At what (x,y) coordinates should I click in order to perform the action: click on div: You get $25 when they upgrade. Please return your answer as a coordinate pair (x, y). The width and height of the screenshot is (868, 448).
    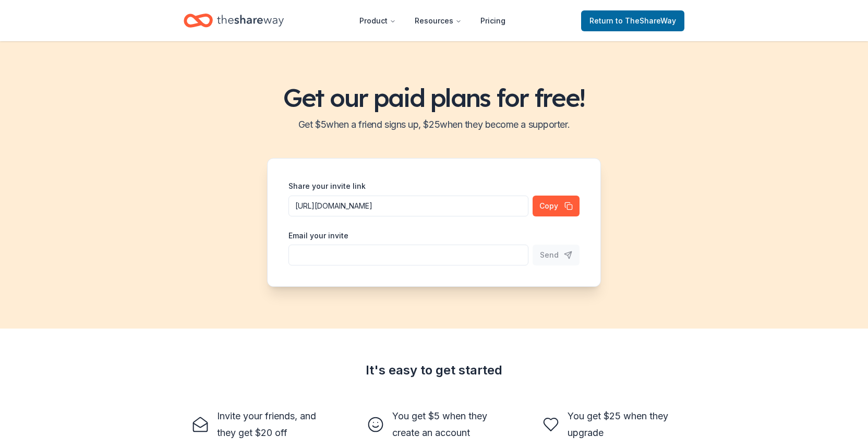
    Looking at the image, I should click on (622, 424).